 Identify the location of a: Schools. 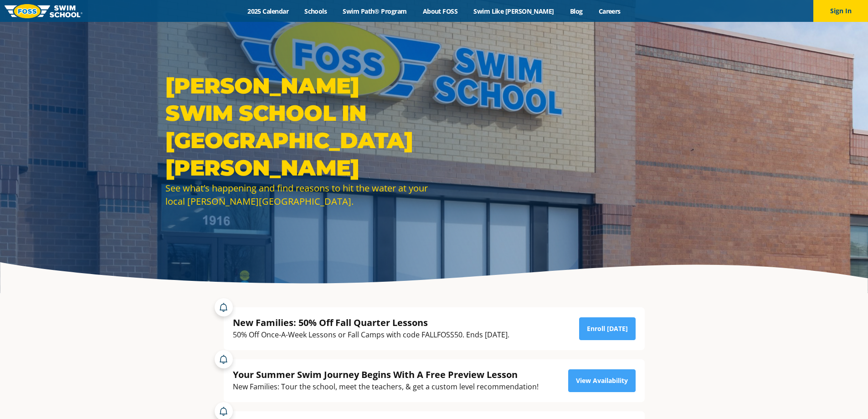
(316, 11).